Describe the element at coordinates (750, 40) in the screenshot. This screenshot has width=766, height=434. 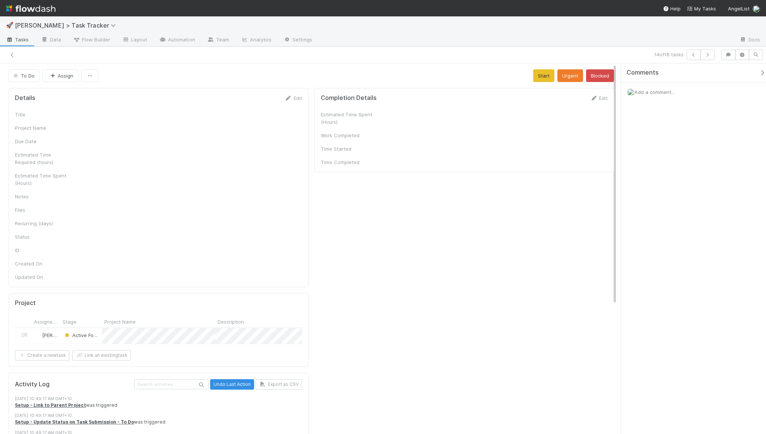
I see `a: Docs` at that location.